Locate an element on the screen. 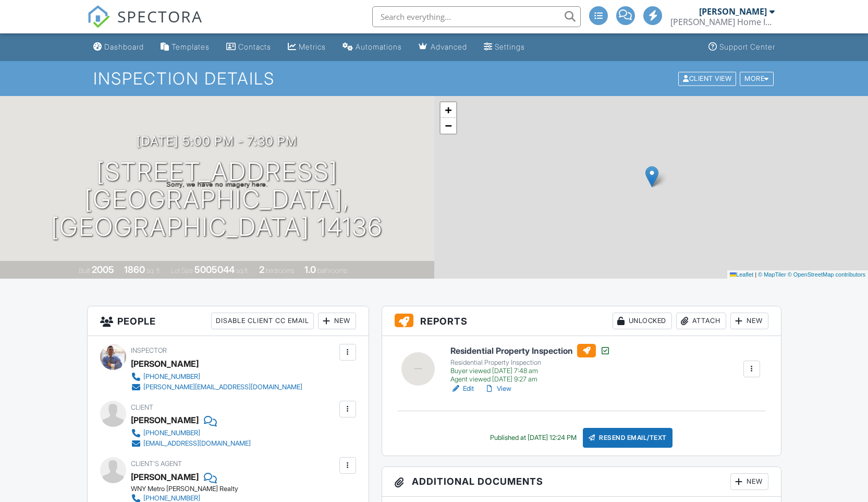  span: Client is located at coordinates (142, 407).